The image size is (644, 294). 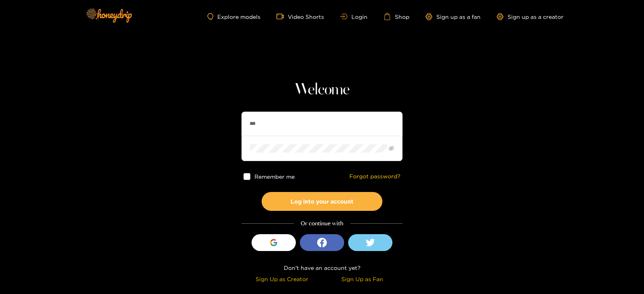 What do you see at coordinates (322, 268) in the screenshot?
I see `div: Don't have an account yet?` at bounding box center [322, 268].